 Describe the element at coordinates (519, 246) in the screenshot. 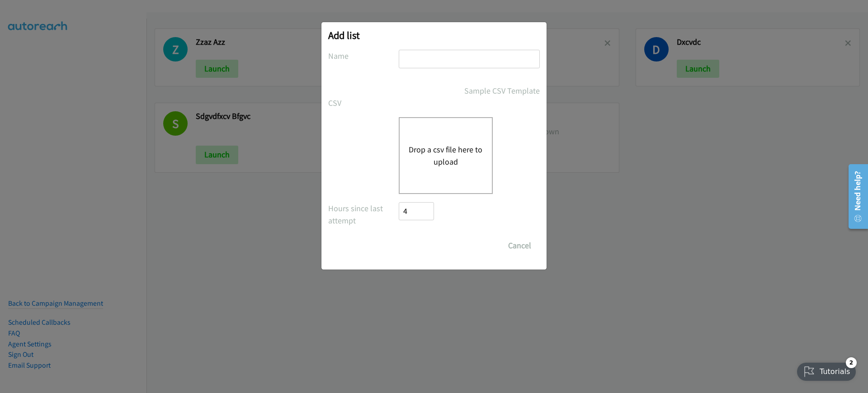

I see `button: Cancel` at that location.